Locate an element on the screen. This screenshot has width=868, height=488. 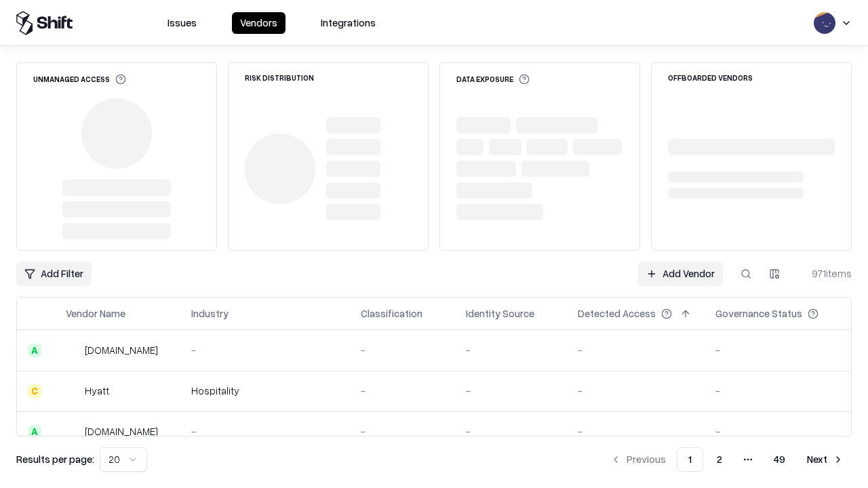
button: Add Filter is located at coordinates (54, 274).